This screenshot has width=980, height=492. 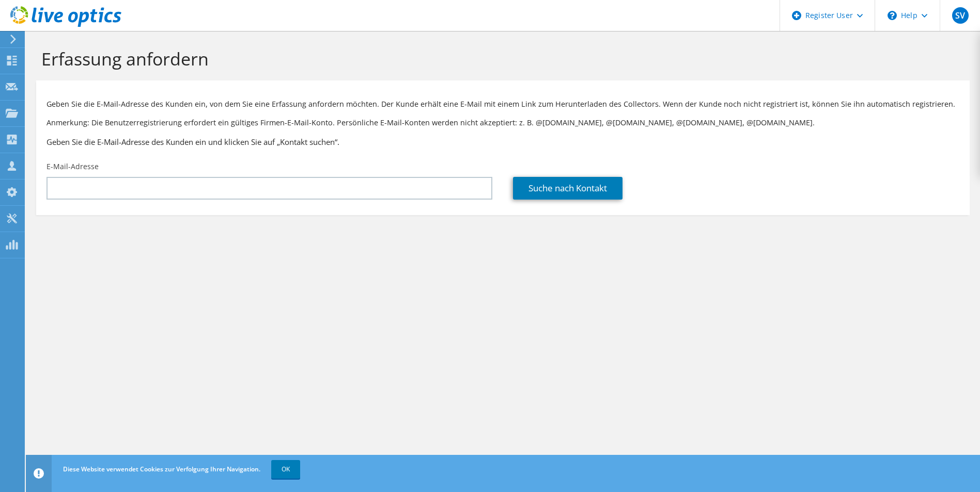 I want to click on svg: \n, so click(x=892, y=16).